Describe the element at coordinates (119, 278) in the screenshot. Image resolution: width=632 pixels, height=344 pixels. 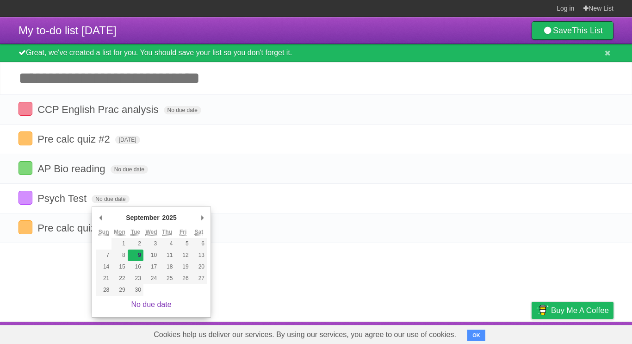
I see `button: 22` at that location.